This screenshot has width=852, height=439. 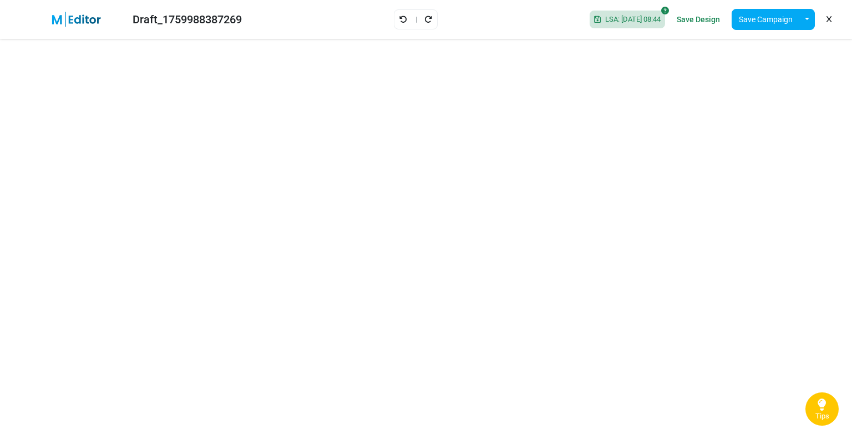 What do you see at coordinates (428, 19) in the screenshot?
I see `a: Redo` at bounding box center [428, 19].